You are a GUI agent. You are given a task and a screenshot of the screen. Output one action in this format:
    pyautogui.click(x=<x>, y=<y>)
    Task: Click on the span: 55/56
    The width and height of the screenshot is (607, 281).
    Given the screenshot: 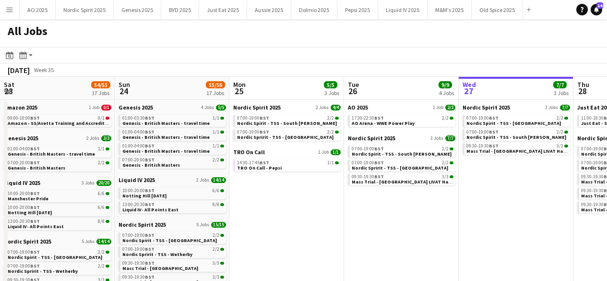 What is the action you would take?
    pyautogui.click(x=216, y=84)
    